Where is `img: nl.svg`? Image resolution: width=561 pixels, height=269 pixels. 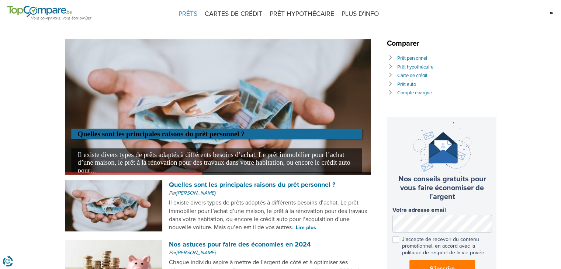
img: nl.svg is located at coordinates (551, 13).